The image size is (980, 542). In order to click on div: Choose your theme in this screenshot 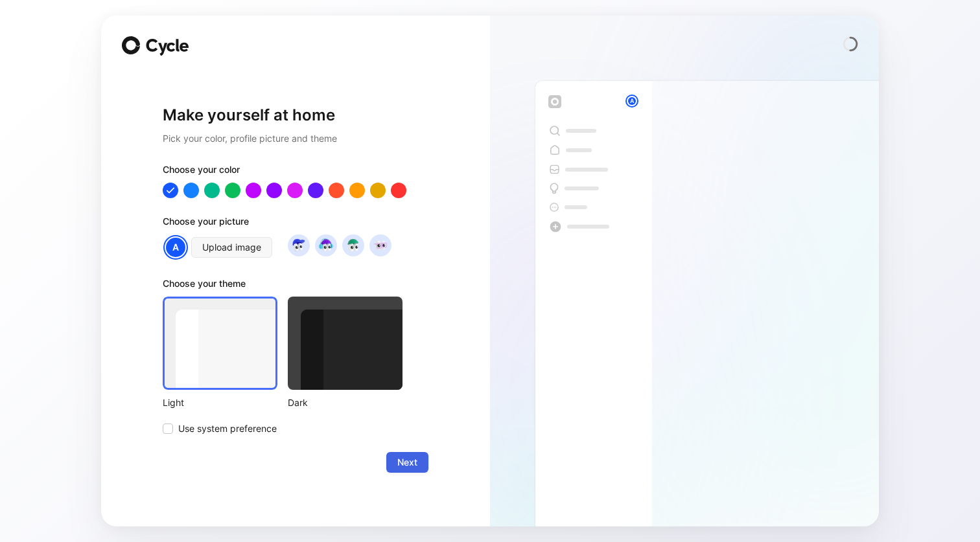, I will do `click(282, 286)`.